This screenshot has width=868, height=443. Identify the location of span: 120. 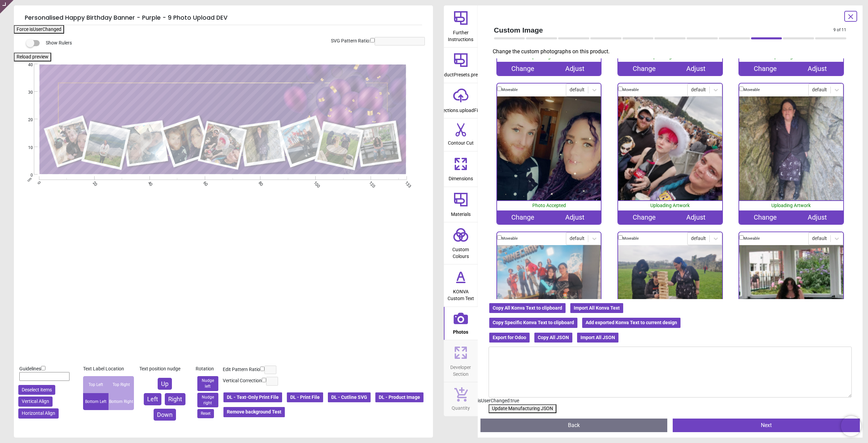
(370, 182).